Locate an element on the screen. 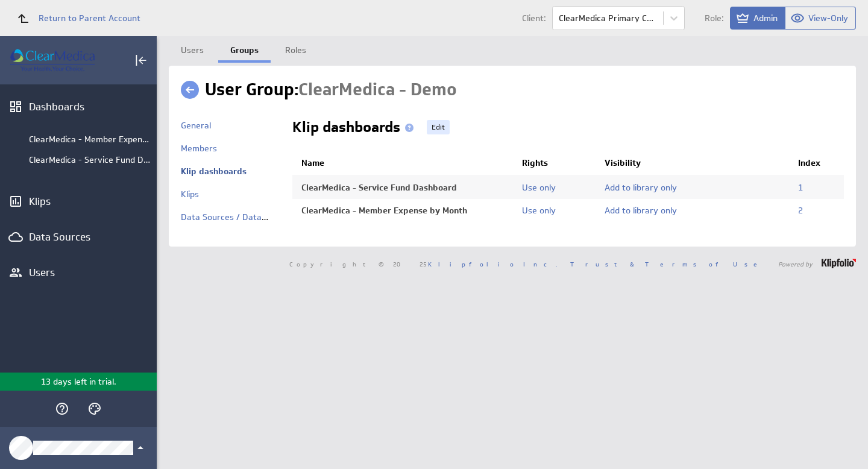 The width and height of the screenshot is (868, 469). a: Klipfolio Inc. is located at coordinates (492, 264).